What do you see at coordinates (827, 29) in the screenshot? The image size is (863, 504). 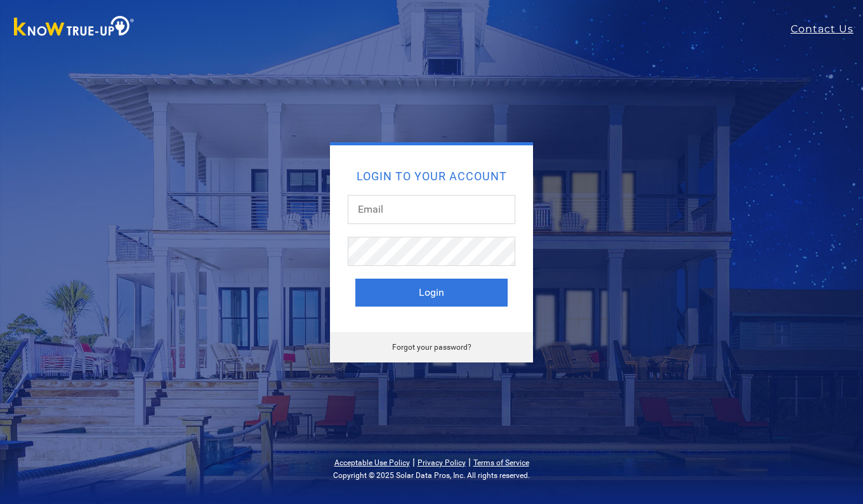 I see `a: Contact Us` at bounding box center [827, 29].